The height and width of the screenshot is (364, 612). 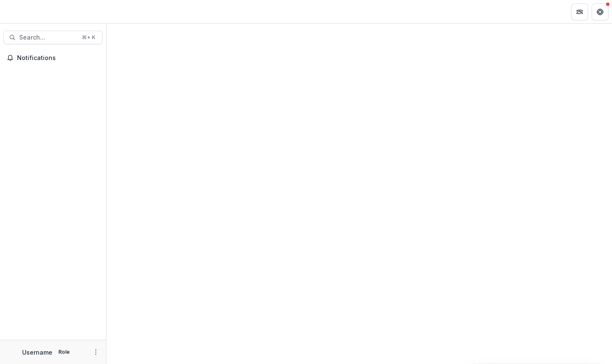 I want to click on button: Partners, so click(x=580, y=12).